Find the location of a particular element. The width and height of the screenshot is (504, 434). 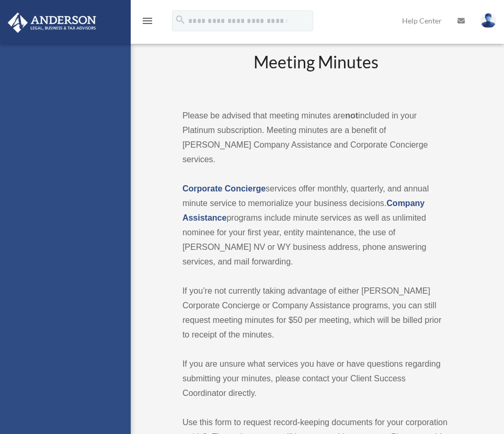

i: search is located at coordinates (180, 20).